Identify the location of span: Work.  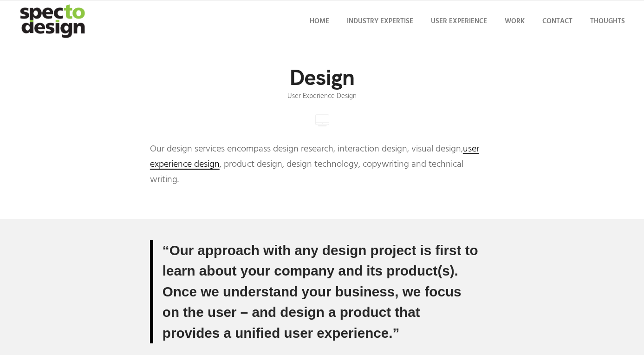
(514, 21).